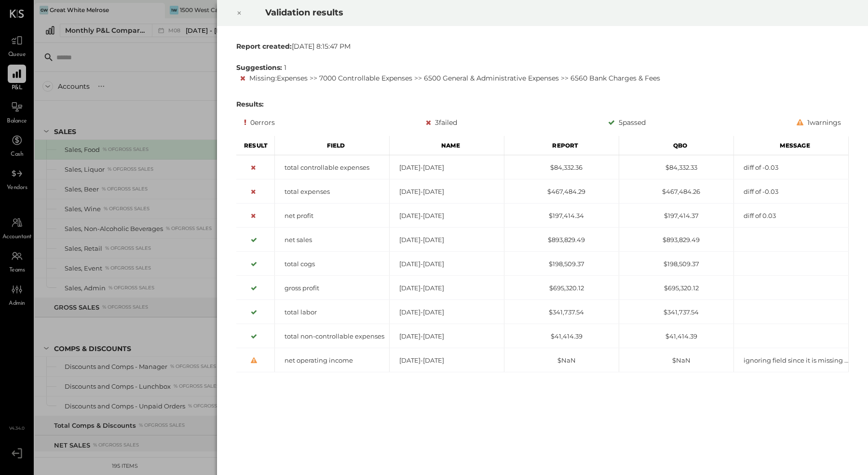  Describe the element at coordinates (332, 191) in the screenshot. I see `div: total expenses` at that location.